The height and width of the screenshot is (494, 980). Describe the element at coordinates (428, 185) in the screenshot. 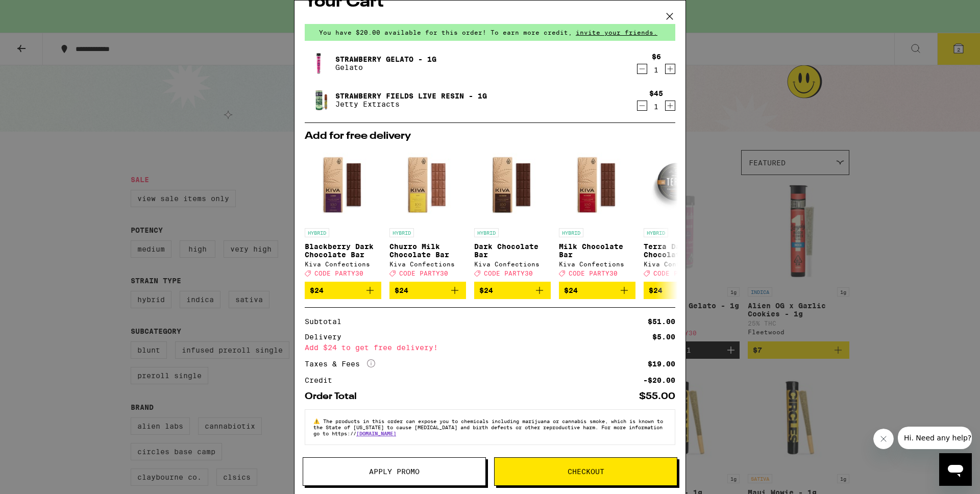

I see `img: Kiva Confections - Churro Milk Chocolate Bar` at that location.